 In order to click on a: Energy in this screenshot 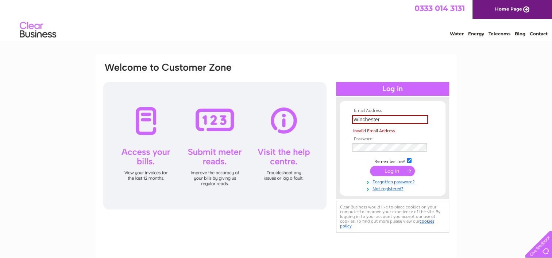, I will do `click(476, 34)`.